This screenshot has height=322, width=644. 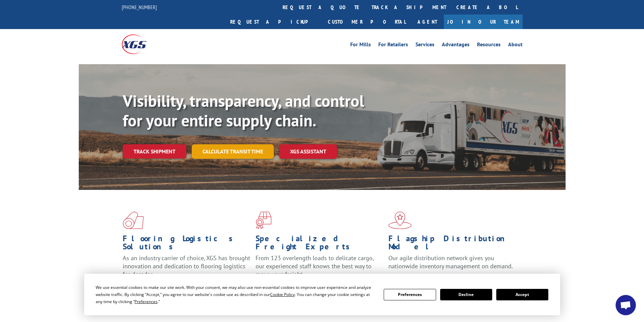 What do you see at coordinates (393, 45) in the screenshot?
I see `a: For Retailers` at bounding box center [393, 45].